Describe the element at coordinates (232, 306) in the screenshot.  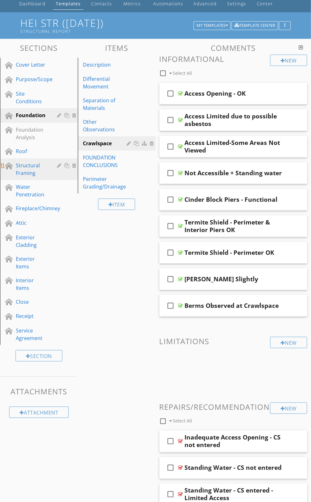
I see `div: Berms Observed at Crawlspace` at that location.